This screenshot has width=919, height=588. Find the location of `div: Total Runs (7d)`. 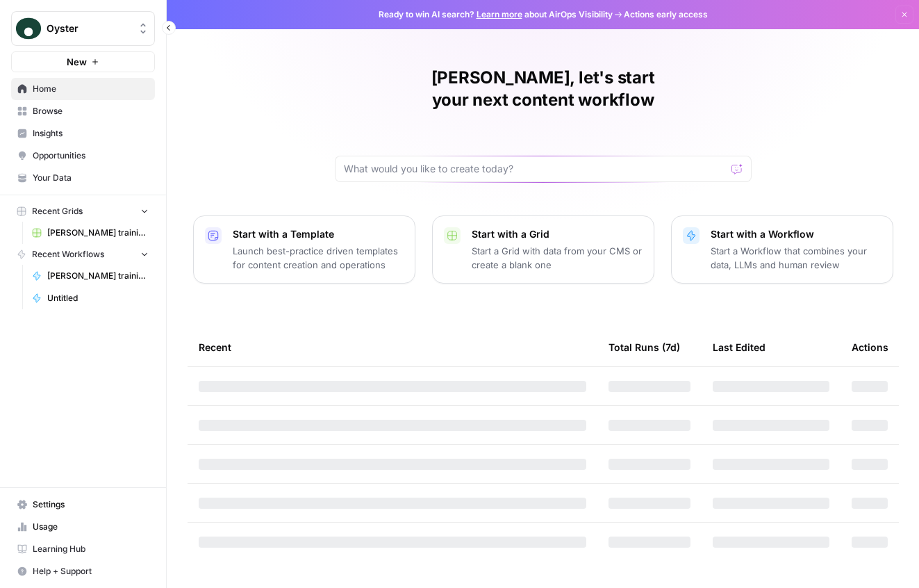

div: Total Runs (7d) is located at coordinates (644, 346).